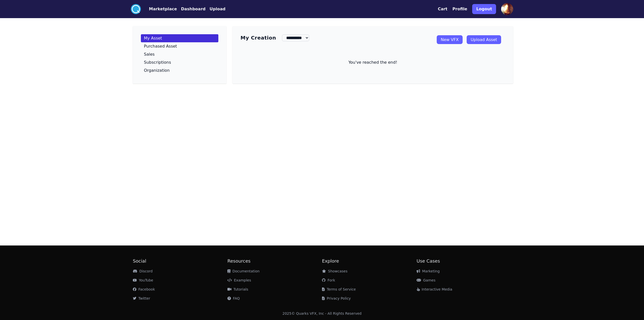  What do you see at coordinates (157, 71) in the screenshot?
I see `p: Organization` at bounding box center [157, 71].